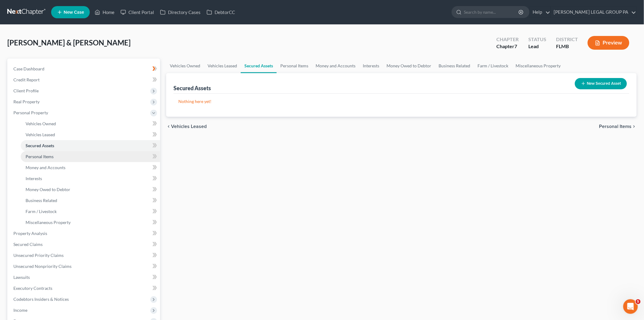 This screenshot has width=644, height=320. Describe the element at coordinates (40, 145) in the screenshot. I see `span: Secured Assets` at that location.